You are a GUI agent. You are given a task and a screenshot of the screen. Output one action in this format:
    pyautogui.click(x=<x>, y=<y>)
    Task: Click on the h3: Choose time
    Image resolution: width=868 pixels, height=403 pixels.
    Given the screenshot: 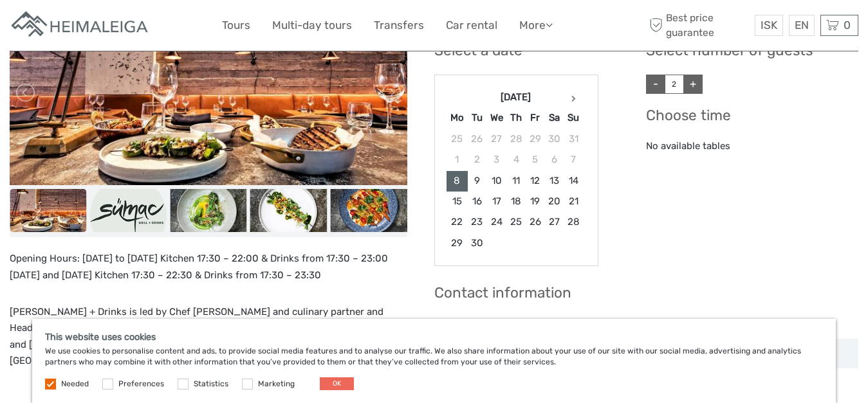 What is the action you would take?
    pyautogui.click(x=752, y=115)
    